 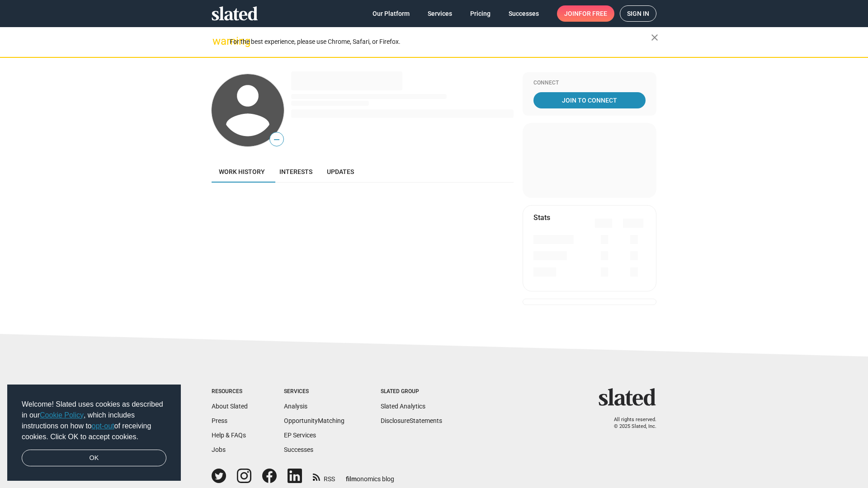 I want to click on a: Work history, so click(x=242, y=172).